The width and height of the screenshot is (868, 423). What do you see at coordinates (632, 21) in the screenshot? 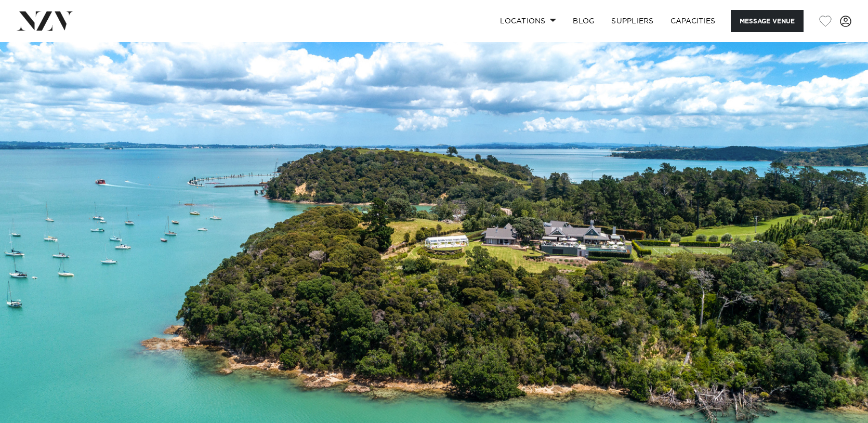
I see `a: SUPPLIERS` at bounding box center [632, 21].